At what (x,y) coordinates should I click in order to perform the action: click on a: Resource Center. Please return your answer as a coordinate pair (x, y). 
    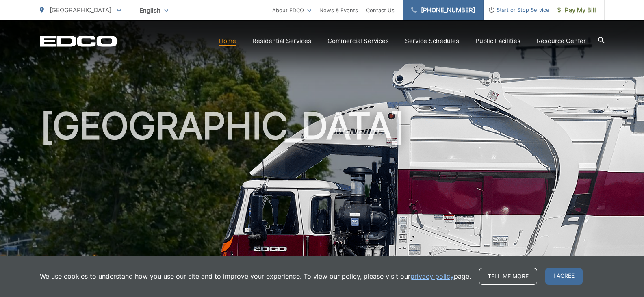
    Looking at the image, I should click on (561, 41).